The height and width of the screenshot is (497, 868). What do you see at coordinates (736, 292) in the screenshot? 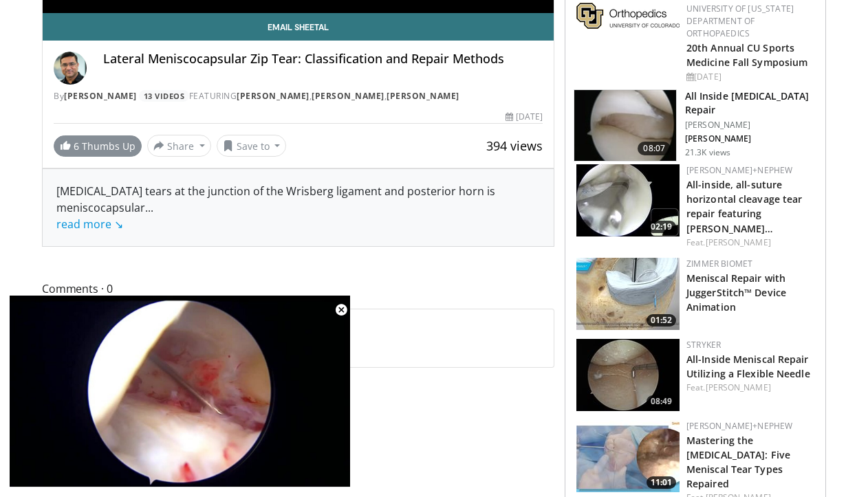
I see `a: Meniscal Repair with JuggerStitch™ Device Animation` at bounding box center [736, 292].